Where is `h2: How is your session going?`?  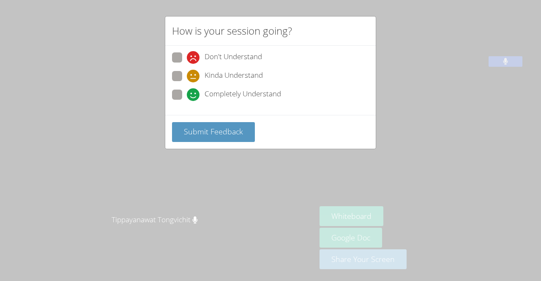
h2: How is your session going? is located at coordinates (232, 31).